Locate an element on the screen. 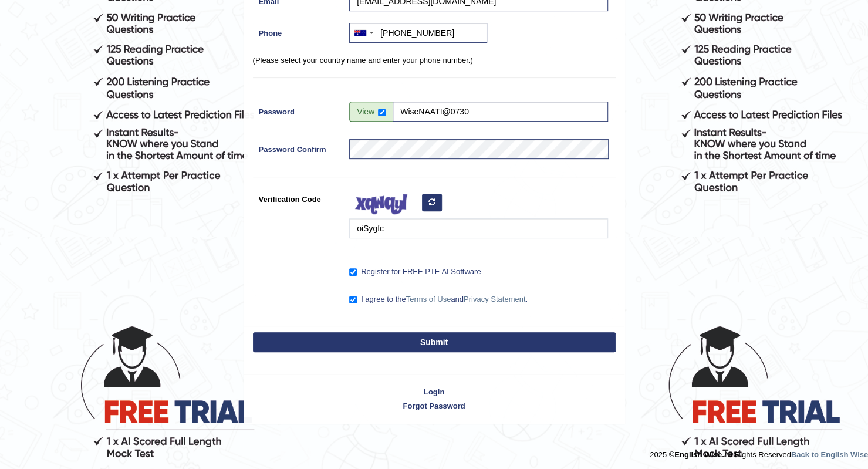  div: Australia: +61 is located at coordinates (363, 33).